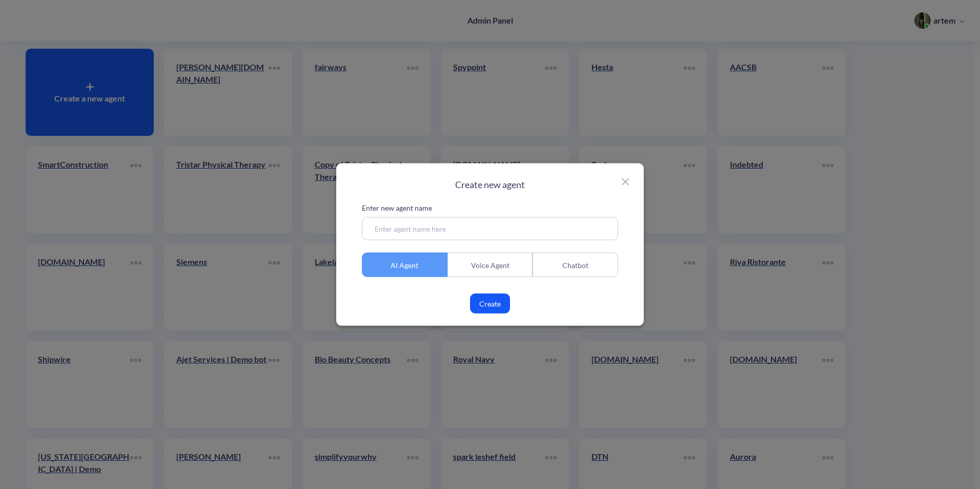  What do you see at coordinates (490, 265) in the screenshot?
I see `div: Voice Agent` at bounding box center [490, 265].